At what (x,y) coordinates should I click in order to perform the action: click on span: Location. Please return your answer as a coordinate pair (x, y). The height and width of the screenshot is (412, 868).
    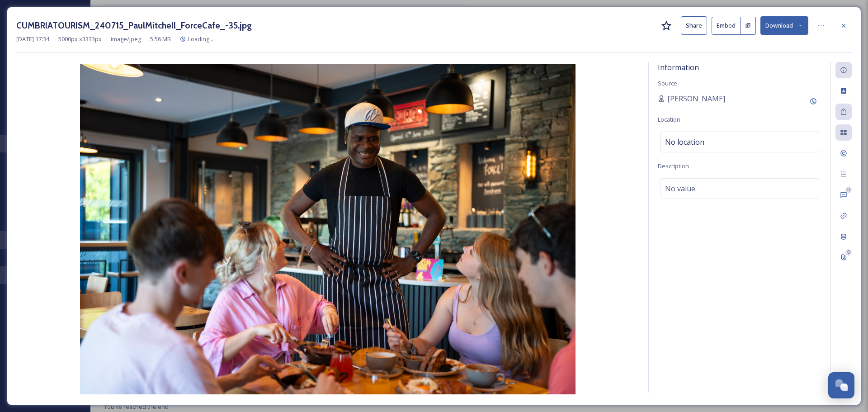
    Looking at the image, I should click on (669, 119).